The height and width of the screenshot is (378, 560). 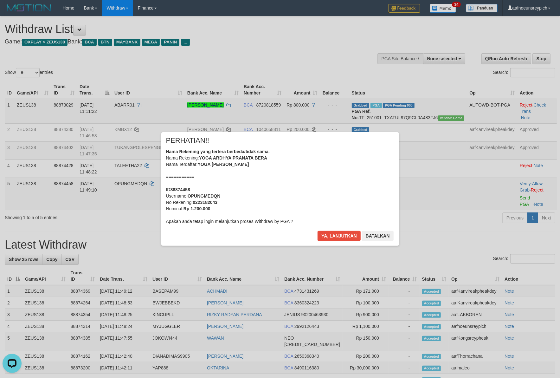 What do you see at coordinates (339, 236) in the screenshot?
I see `button: Ya, lanjutkan` at bounding box center [339, 236].